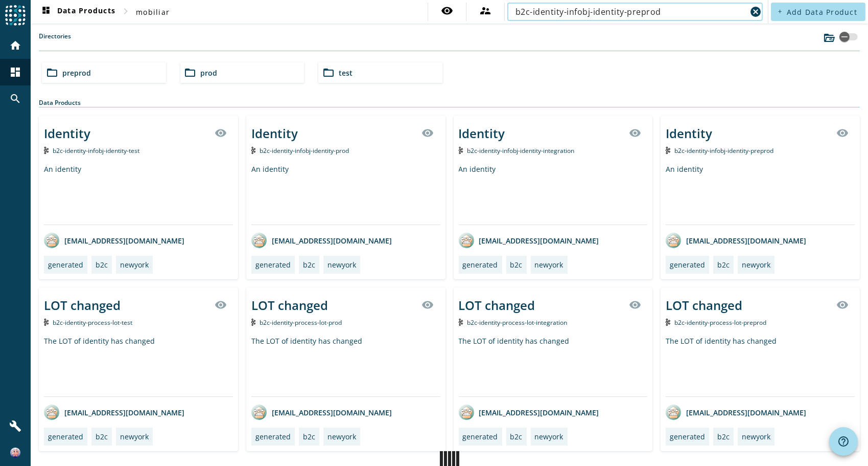  I want to click on img: Kafka Topic: b2c-identity-process-lot-integration, so click(461, 322).